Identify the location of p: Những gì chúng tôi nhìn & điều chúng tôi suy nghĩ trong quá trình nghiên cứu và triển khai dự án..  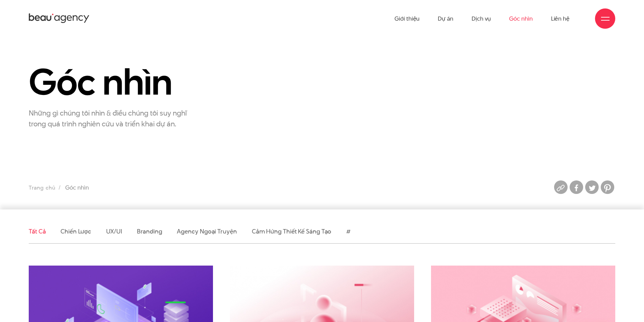
(113, 118).